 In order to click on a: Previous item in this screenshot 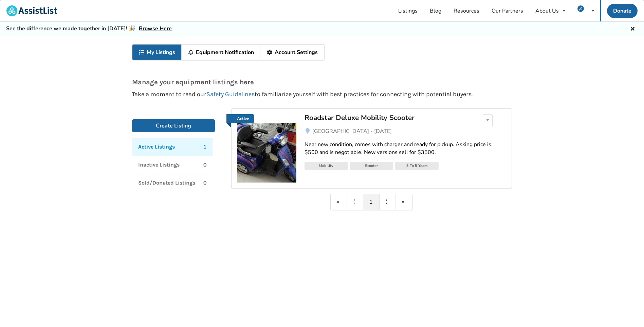, I will do `click(355, 202)`.